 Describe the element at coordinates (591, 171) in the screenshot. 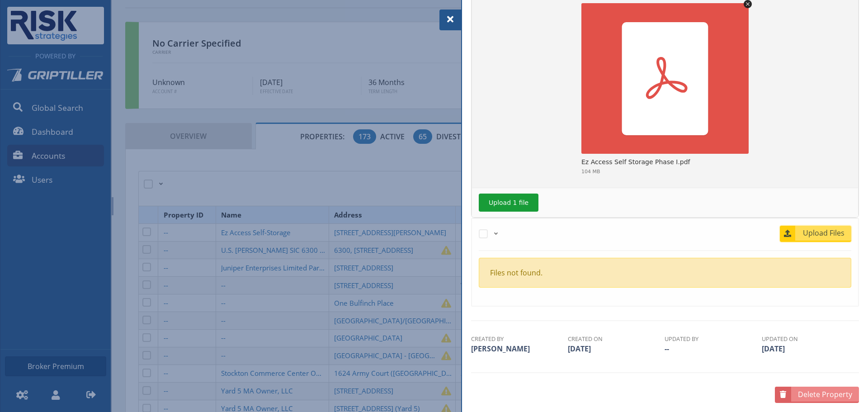

I see `div: 104 MB` at that location.